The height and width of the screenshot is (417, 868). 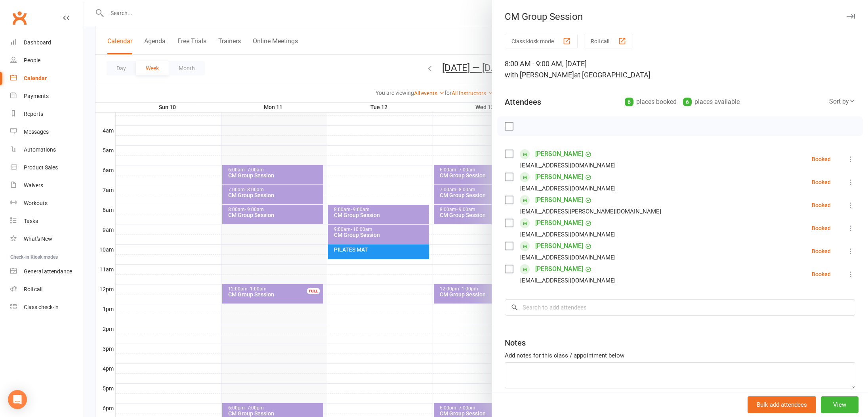 What do you see at coordinates (680, 17) in the screenshot?
I see `div: CM Group Session` at bounding box center [680, 17].